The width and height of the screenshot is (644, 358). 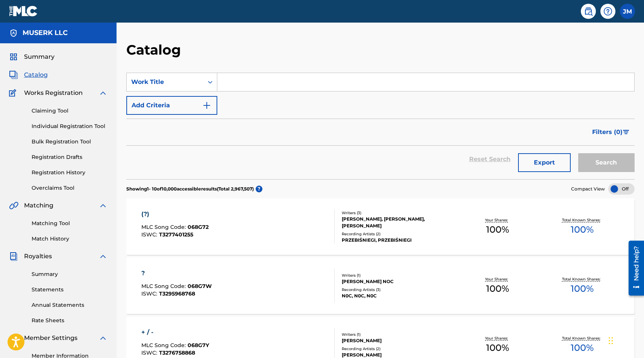 I want to click on span: T3295968768, so click(x=177, y=294).